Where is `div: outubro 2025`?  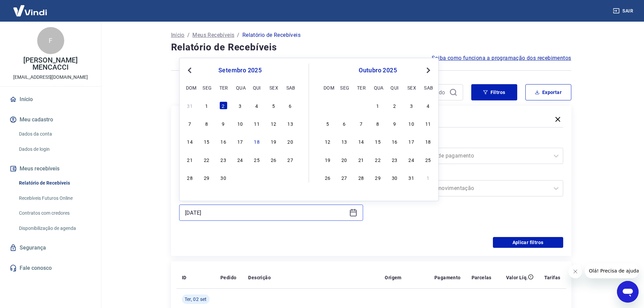 div: outubro 2025 is located at coordinates (377, 71).